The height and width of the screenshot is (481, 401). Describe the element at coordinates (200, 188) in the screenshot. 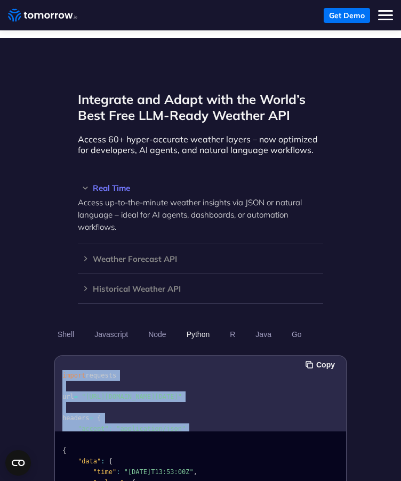

I see `div: Real Time` at that location.